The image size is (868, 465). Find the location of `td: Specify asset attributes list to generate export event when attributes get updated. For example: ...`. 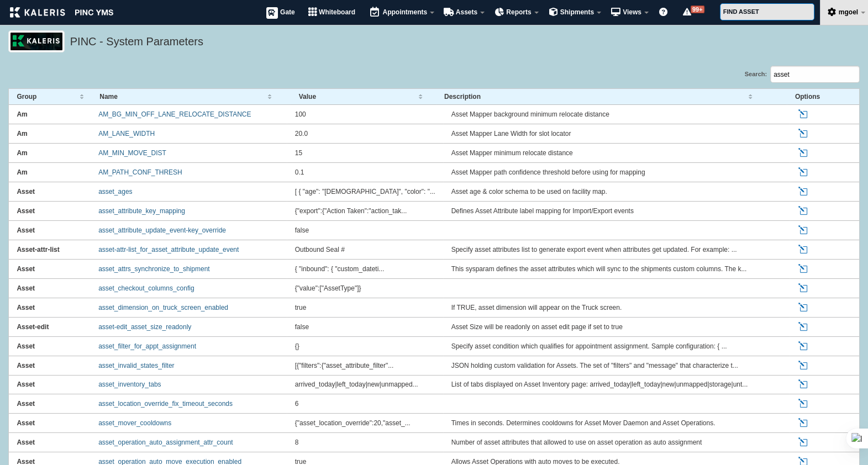

td: Specify asset attributes list to generate export event when attributes get updated. For example: ... is located at coordinates (616, 250).